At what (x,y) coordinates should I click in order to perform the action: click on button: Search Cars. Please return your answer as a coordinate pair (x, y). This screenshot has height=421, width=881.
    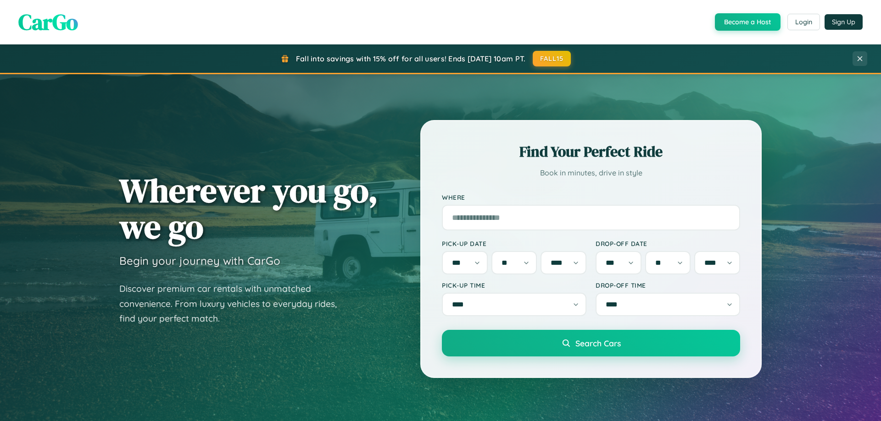
    Looking at the image, I should click on (591, 344).